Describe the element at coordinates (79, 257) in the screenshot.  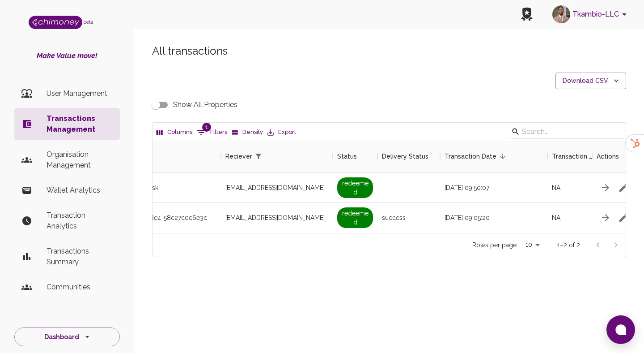
I see `p: Transactions Summary` at that location.